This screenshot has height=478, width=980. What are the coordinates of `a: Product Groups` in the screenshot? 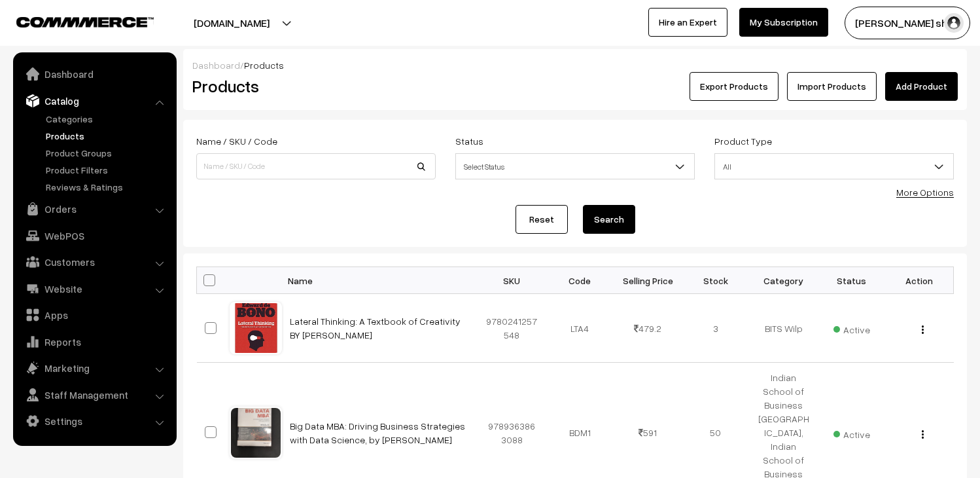 It's located at (107, 152).